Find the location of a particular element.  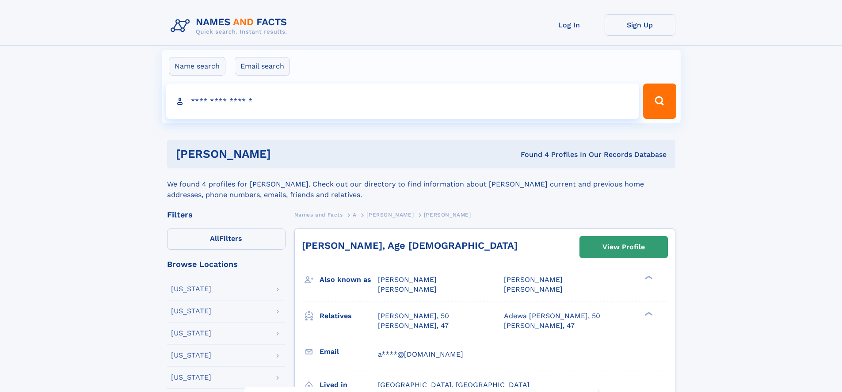

a: Names and Facts is located at coordinates (319, 214).